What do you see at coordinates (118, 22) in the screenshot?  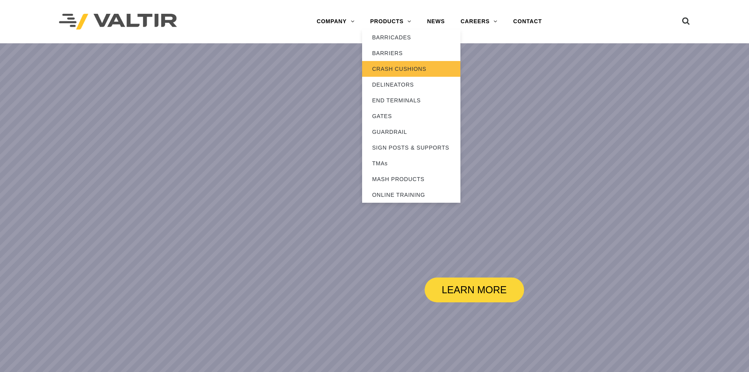 I see `img: Valtir` at bounding box center [118, 22].